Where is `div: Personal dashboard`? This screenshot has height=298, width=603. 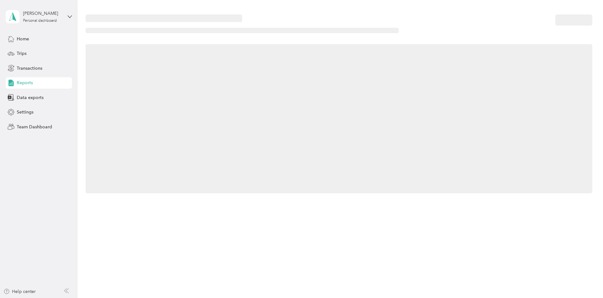 div: Personal dashboard is located at coordinates (40, 21).